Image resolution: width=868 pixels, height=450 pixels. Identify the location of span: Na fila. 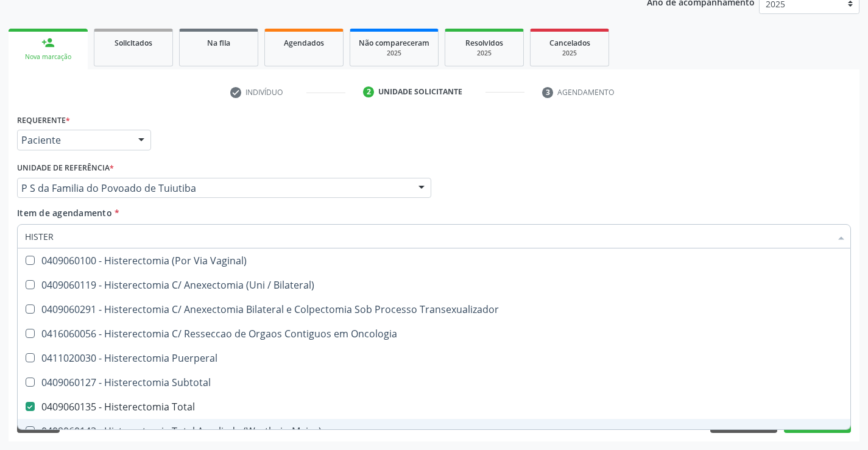
(219, 42).